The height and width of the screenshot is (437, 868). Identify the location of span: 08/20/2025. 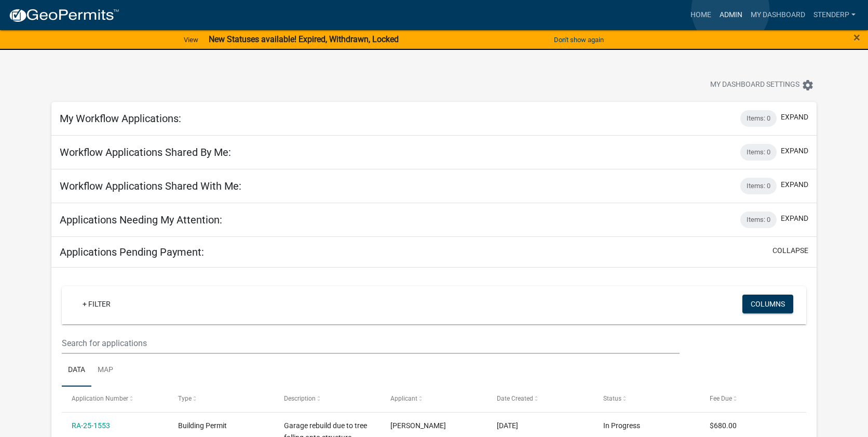
(507, 425).